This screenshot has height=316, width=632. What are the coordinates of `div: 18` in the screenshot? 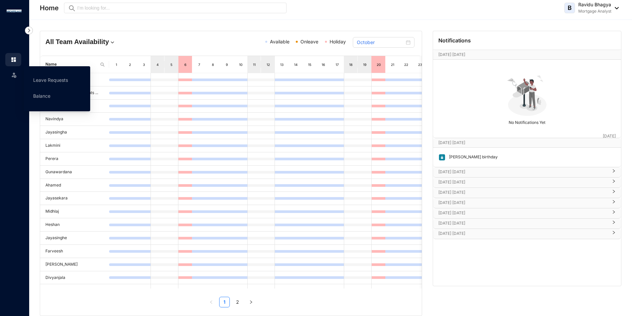 It's located at (351, 65).